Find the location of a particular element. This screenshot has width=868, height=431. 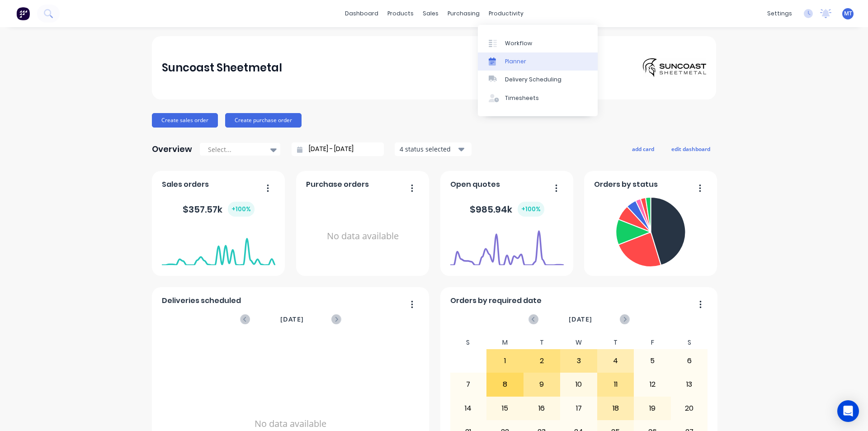

div: Open Intercom Messenger is located at coordinates (848, 411).